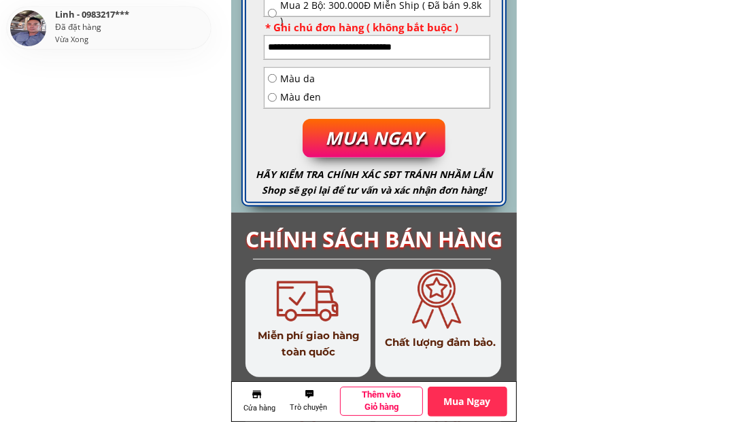 Image resolution: width=748 pixels, height=422 pixels. Describe the element at coordinates (374, 27) in the screenshot. I see `div: * Ghi chú đơn hàng ( không bắt buộc )` at that location.